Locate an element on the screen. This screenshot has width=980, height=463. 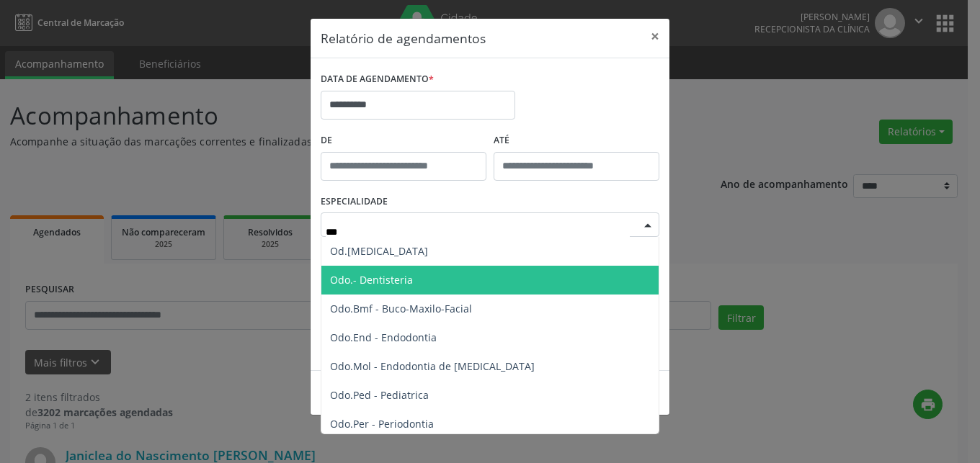
label: De is located at coordinates (403, 140).